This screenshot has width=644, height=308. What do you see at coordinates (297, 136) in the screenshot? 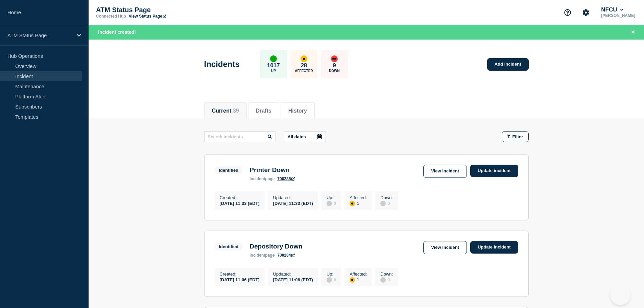
I see `p: All dates` at bounding box center [297, 136].